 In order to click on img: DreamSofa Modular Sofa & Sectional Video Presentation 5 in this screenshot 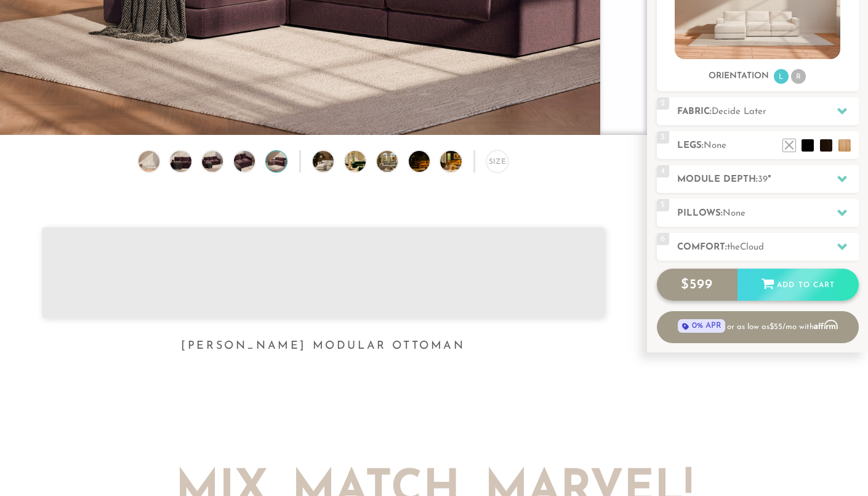, I will do `click(459, 161)`.